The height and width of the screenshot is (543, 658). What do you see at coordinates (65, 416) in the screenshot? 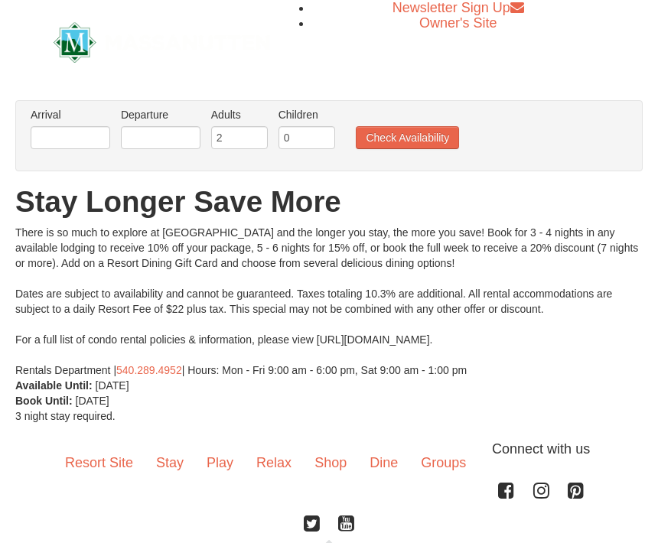
I see `span: 3 night stay required.` at bounding box center [65, 416].